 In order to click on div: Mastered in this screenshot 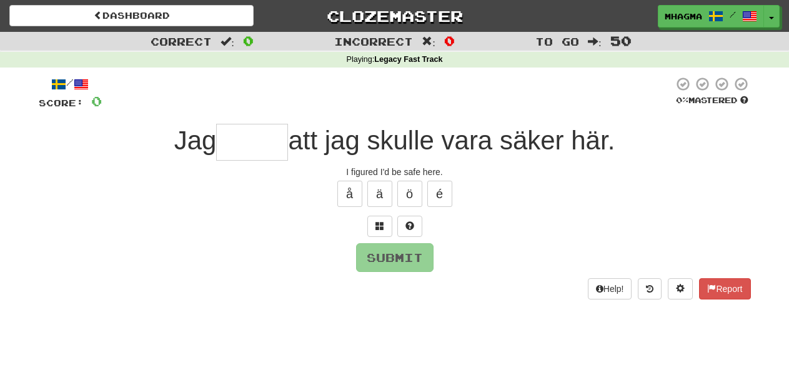, I will do `click(712, 101)`.